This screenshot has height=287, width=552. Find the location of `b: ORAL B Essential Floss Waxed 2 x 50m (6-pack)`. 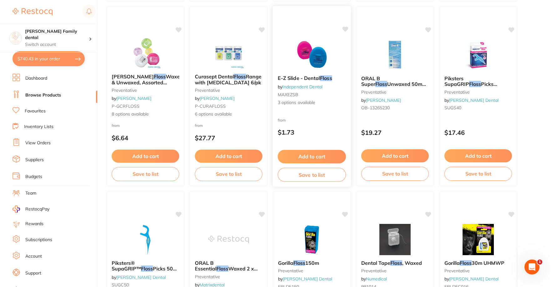

b: ORAL B Essential Floss Waxed 2 x 50m (6-pack) is located at coordinates (228, 266).